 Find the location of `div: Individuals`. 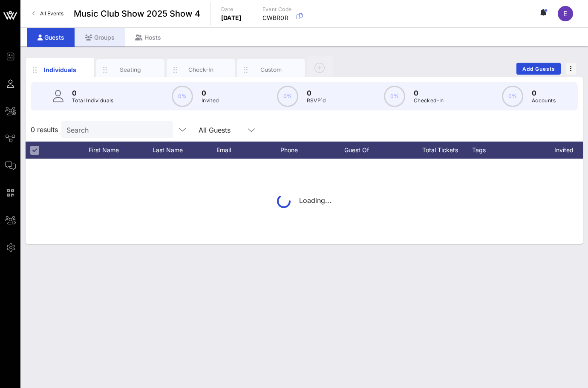

div: Individuals is located at coordinates (60, 70).